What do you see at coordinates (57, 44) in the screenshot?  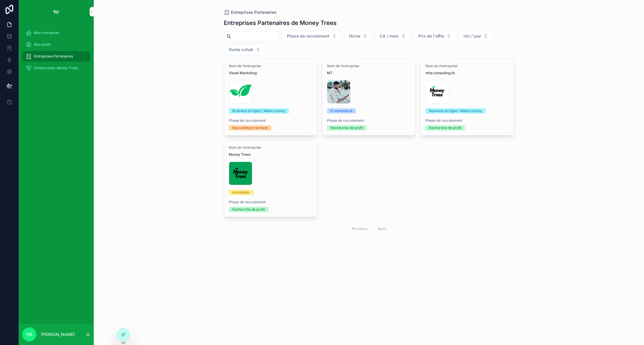 I see `a: Mon profil` at bounding box center [57, 44].